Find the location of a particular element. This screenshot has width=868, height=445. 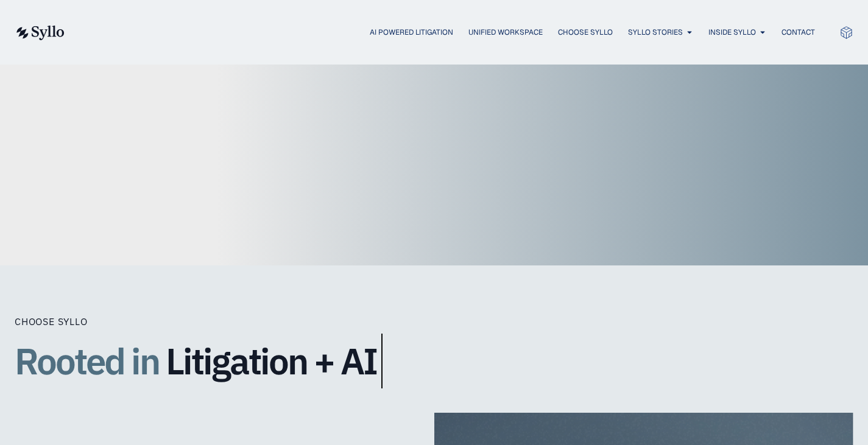

a: Unified Workspace is located at coordinates (506, 32).